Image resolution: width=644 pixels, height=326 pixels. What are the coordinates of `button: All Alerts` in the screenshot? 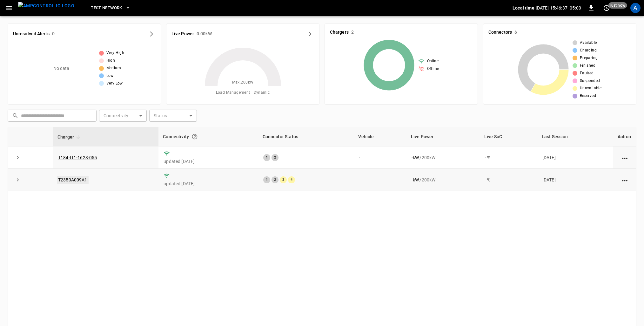 It's located at (150, 34).